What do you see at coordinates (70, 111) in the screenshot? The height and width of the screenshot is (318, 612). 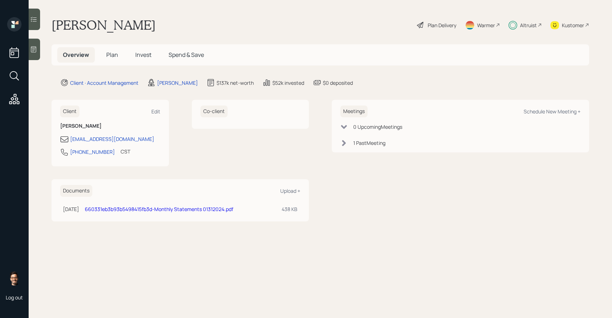 I see `h6: Client` at bounding box center [70, 111].